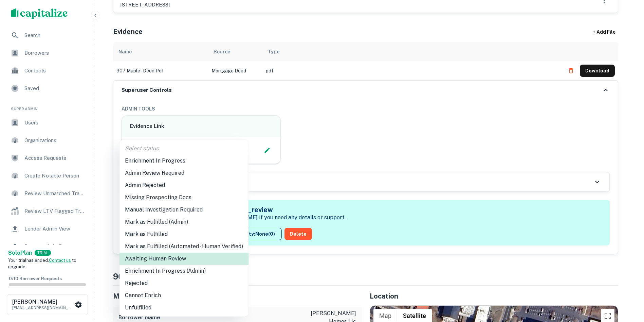 This screenshot has height=322, width=644. Describe the element at coordinates (184, 246) in the screenshot. I see `li: Mark as Fulfilled (Automated - Human Verified)` at that location.